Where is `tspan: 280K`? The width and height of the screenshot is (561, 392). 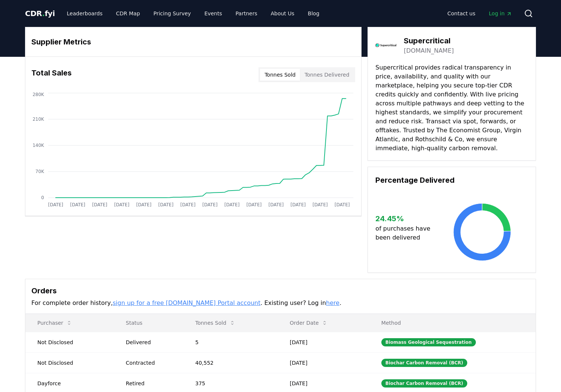
tspan: 280K is located at coordinates (38, 95).